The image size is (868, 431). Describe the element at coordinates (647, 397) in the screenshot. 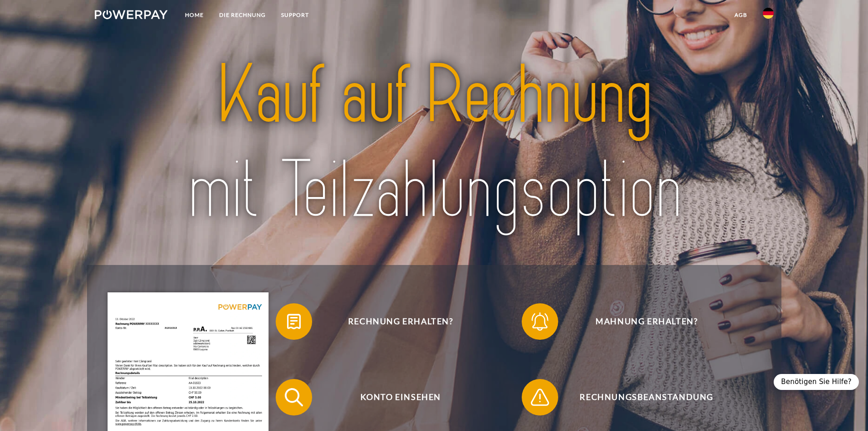

I see `span: Rechnungsbeanstandung` at that location.